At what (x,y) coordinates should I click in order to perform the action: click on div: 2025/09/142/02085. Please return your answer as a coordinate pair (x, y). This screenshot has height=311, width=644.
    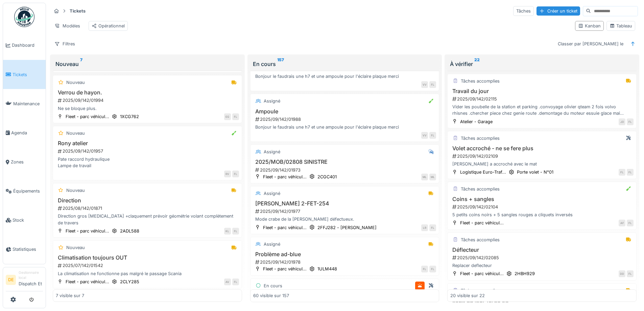
    Looking at the image, I should click on (543, 258).